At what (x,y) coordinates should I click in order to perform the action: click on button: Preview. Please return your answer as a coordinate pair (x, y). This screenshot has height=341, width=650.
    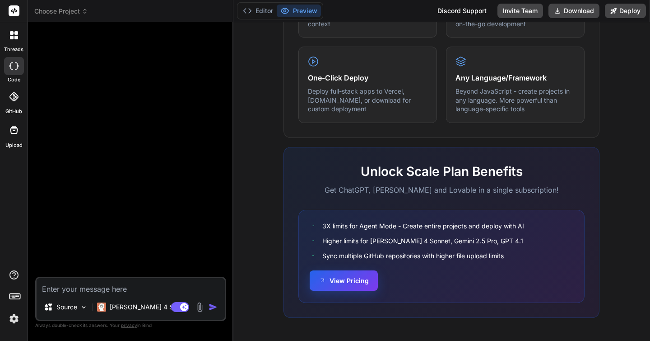
    Looking at the image, I should click on (299, 11).